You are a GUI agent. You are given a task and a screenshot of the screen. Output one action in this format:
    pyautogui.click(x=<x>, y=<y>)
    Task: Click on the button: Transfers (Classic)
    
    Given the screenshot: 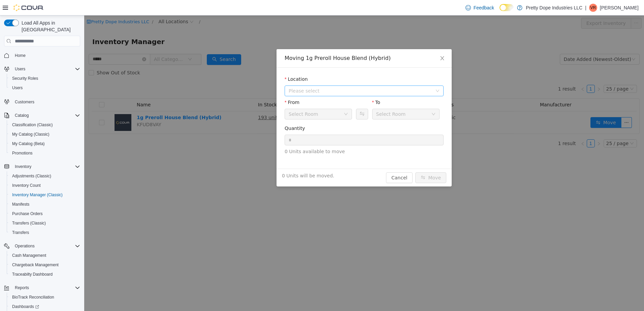 What is the action you would take?
    pyautogui.click(x=45, y=224)
    